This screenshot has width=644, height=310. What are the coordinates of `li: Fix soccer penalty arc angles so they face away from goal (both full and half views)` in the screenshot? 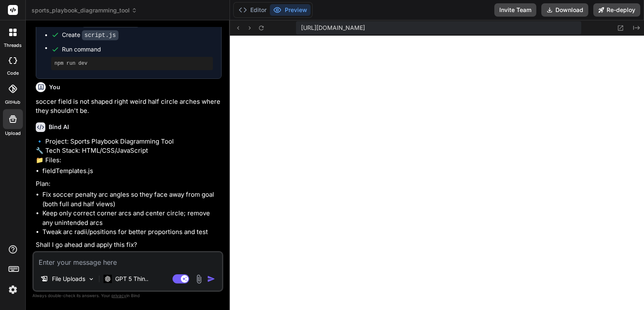 It's located at (132, 199).